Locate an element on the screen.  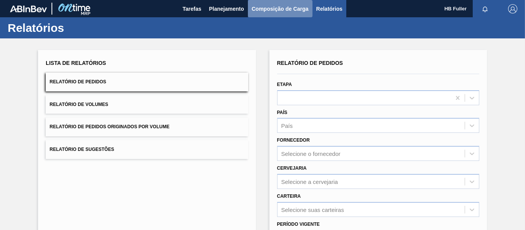
span: Planejamento is located at coordinates (226, 9).